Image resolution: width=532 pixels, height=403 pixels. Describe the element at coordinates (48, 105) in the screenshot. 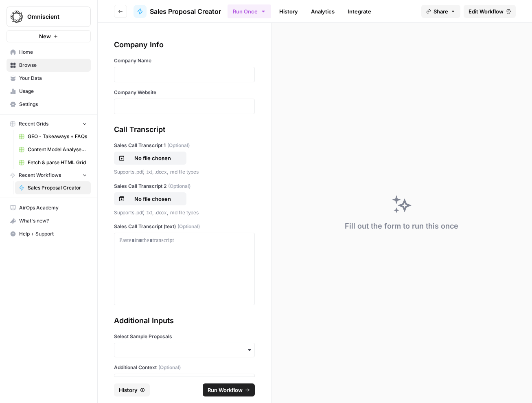

I see `a: Settings` at that location.